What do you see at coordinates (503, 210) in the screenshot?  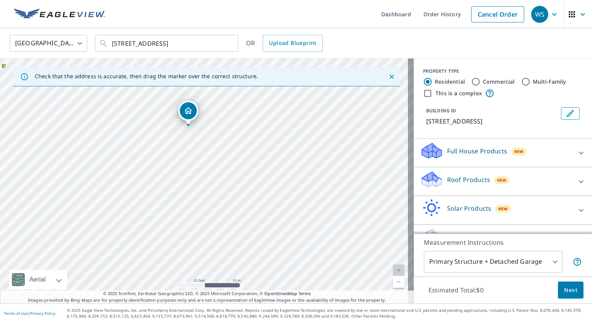 I see `div: Solar ProductsNew` at bounding box center [503, 210].